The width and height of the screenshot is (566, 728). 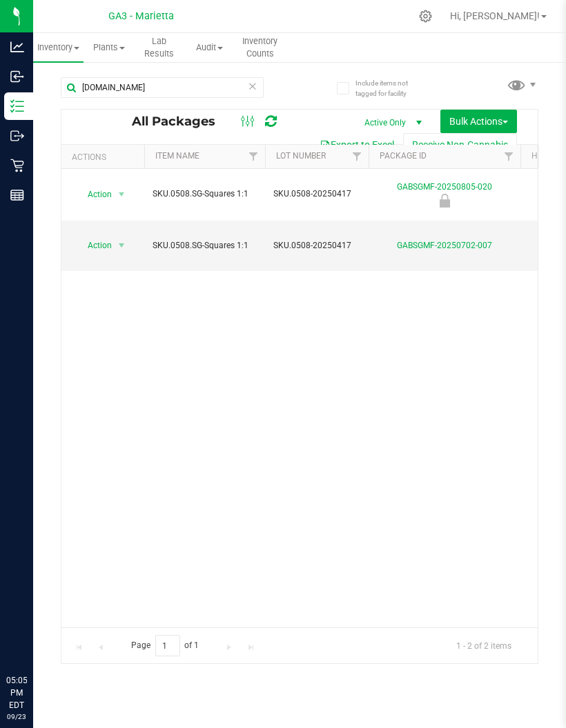 What do you see at coordinates (108, 48) in the screenshot?
I see `span: Plants` at bounding box center [108, 48].